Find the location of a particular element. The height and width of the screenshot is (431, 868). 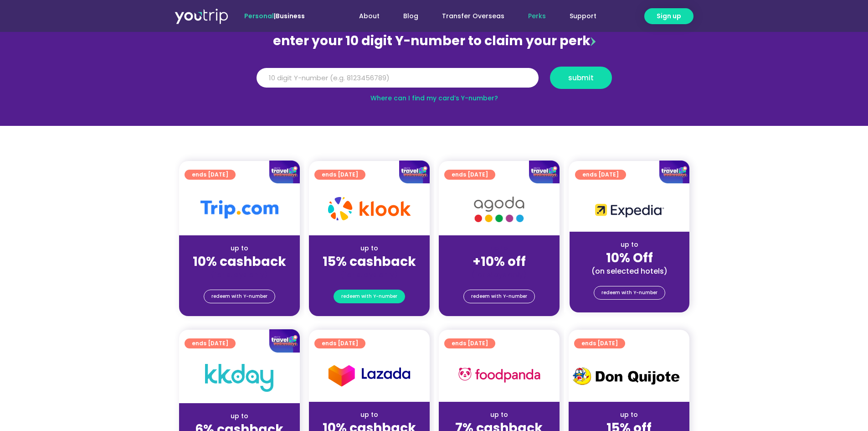

a: Business is located at coordinates (290, 16).